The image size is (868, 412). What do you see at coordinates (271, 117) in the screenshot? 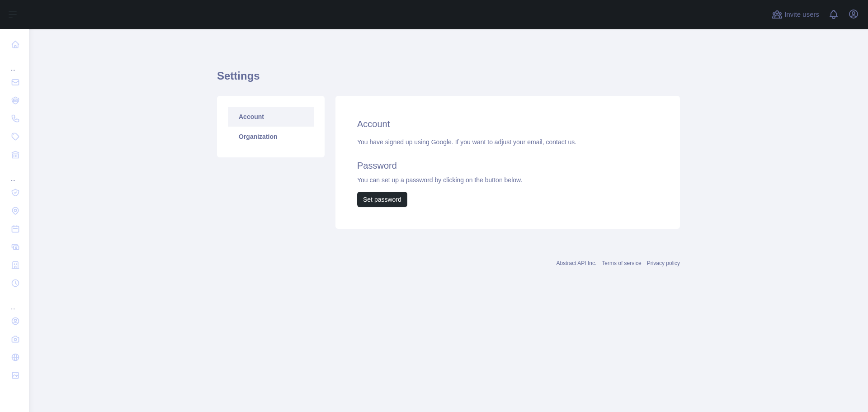
I see `a: Account` at bounding box center [271, 117].